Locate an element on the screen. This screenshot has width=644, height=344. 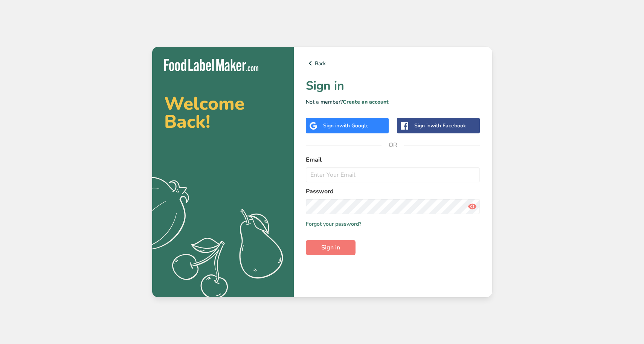
p: Not a member? is located at coordinates (393, 102).